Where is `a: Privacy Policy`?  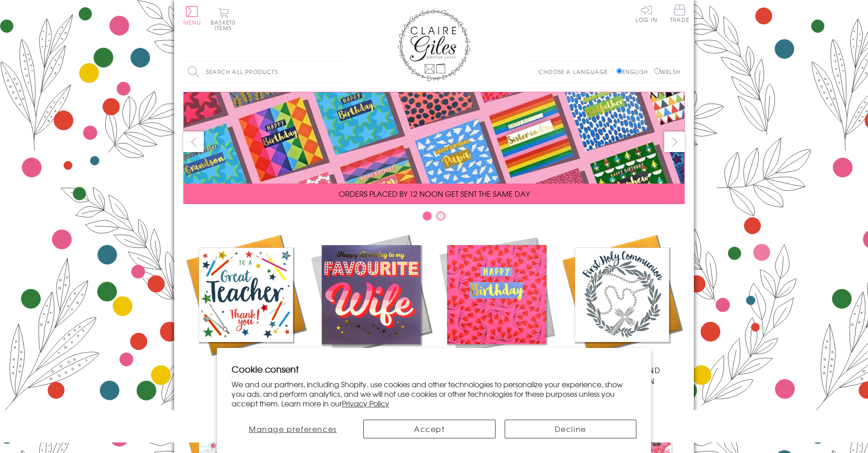 a: Privacy Policy is located at coordinates (366, 403).